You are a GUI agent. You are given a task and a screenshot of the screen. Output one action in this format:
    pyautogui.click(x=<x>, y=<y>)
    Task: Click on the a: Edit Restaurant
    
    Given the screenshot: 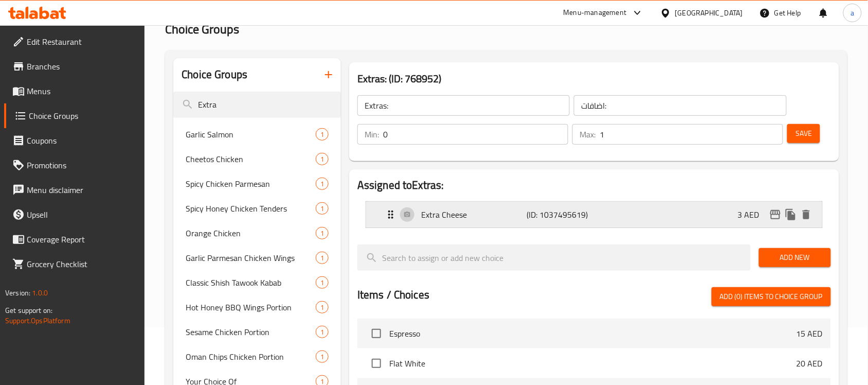 What is the action you would take?
    pyautogui.click(x=75, y=41)
    